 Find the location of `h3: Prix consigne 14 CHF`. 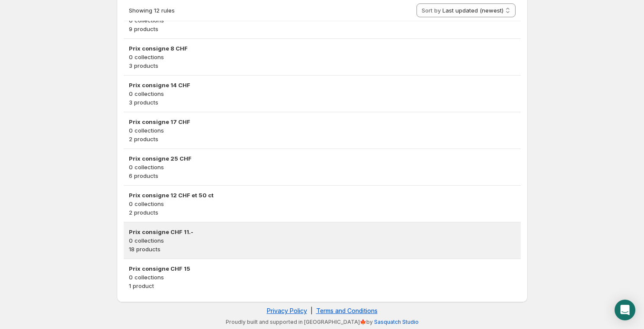

h3: Prix consigne 14 CHF is located at coordinates (322, 85).